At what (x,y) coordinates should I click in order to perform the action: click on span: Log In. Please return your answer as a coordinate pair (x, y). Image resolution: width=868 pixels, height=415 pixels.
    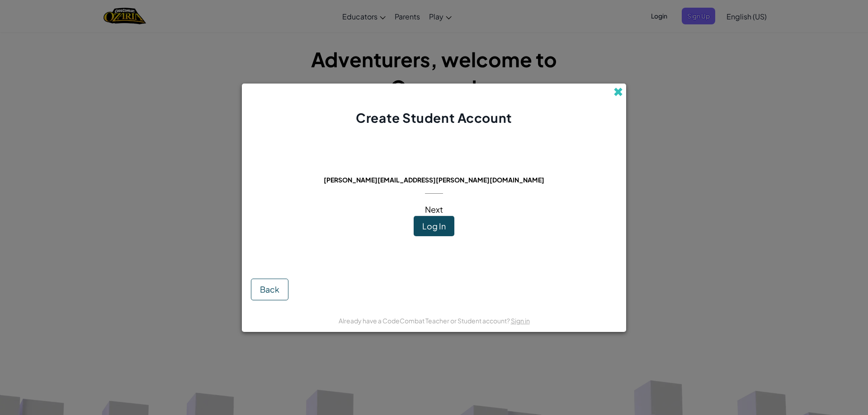
    Looking at the image, I should click on (434, 226).